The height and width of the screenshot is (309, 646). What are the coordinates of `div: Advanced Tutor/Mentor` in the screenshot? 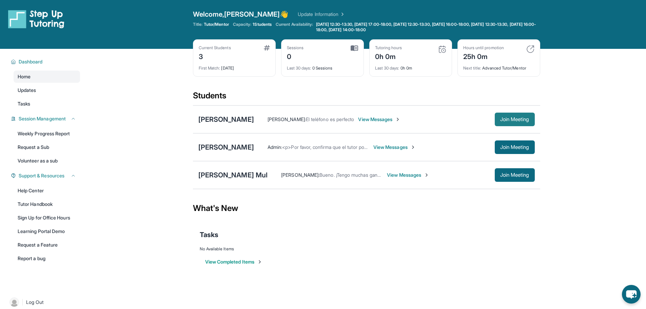 It's located at (499, 66).